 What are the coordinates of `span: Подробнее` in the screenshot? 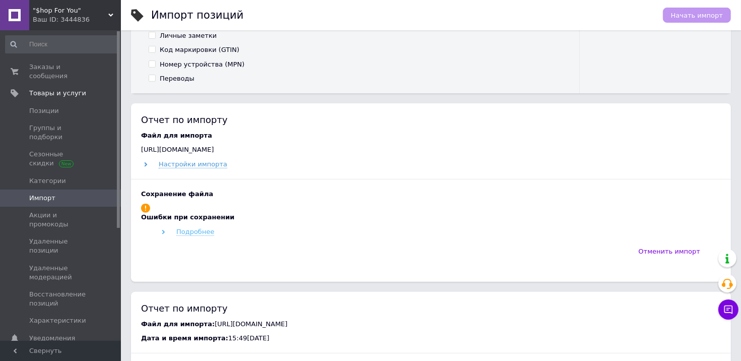 It's located at (195, 232).